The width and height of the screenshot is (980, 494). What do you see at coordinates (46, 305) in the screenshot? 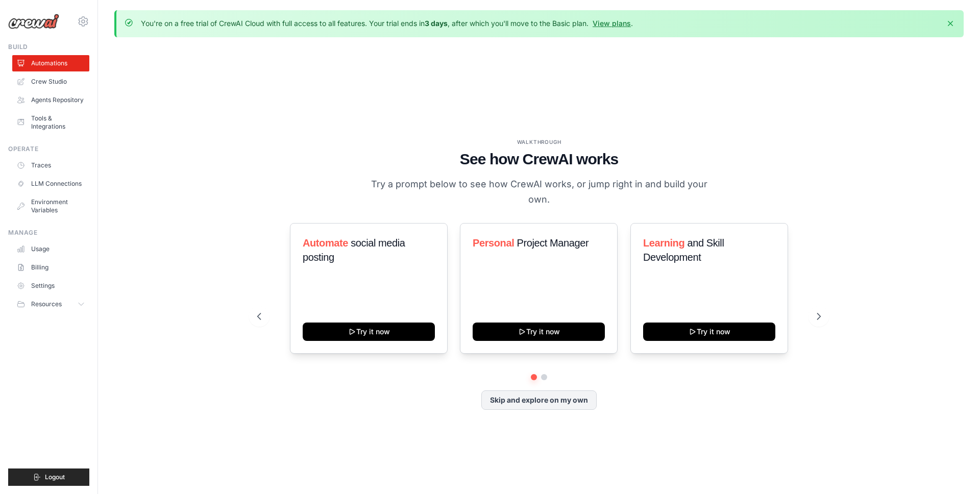
I see `span: Resources` at bounding box center [46, 305].